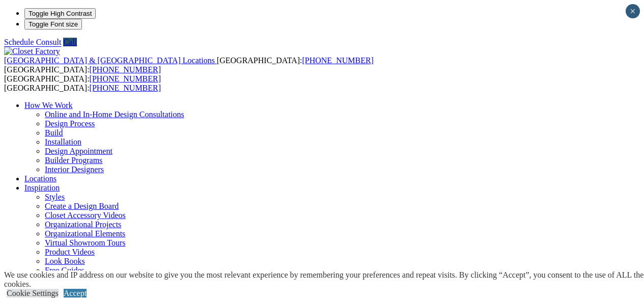 The height and width of the screenshot is (298, 644). What do you see at coordinates (70, 42) in the screenshot?
I see `a: Call` at bounding box center [70, 42].